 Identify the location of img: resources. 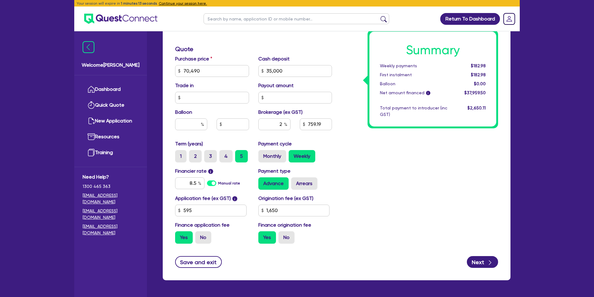
(91, 137).